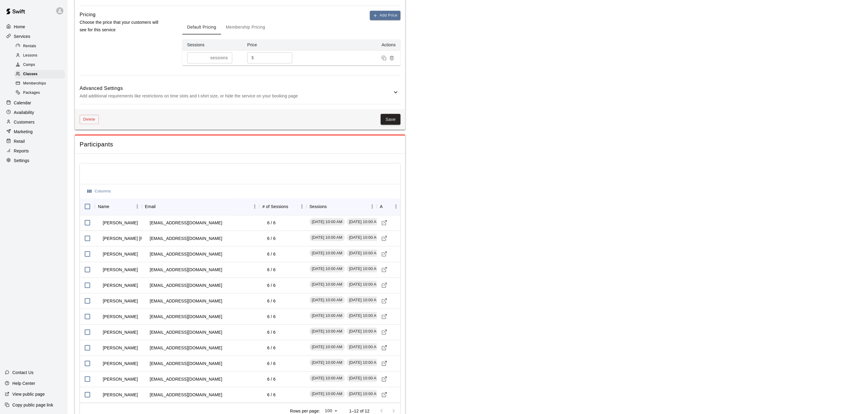  What do you see at coordinates (99, 191) in the screenshot?
I see `button: Select columns` at bounding box center [99, 191].